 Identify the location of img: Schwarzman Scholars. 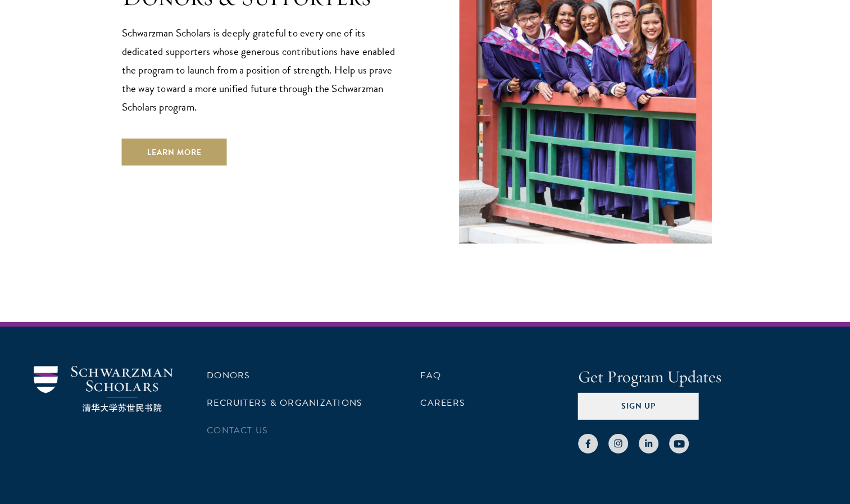
(103, 389).